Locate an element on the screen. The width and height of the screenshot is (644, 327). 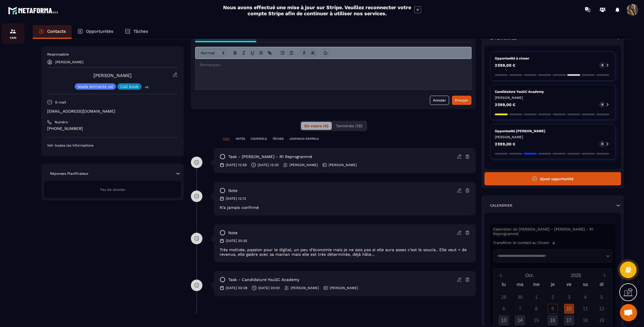
a: Contacts is located at coordinates (52, 32).